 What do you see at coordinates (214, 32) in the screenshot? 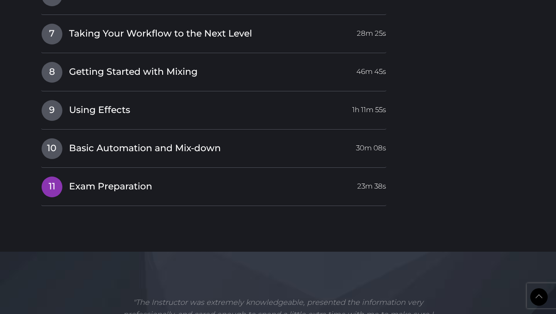
I see `a: 7Taking Your Workflow to the Next Level28m 25s` at bounding box center [214, 32].